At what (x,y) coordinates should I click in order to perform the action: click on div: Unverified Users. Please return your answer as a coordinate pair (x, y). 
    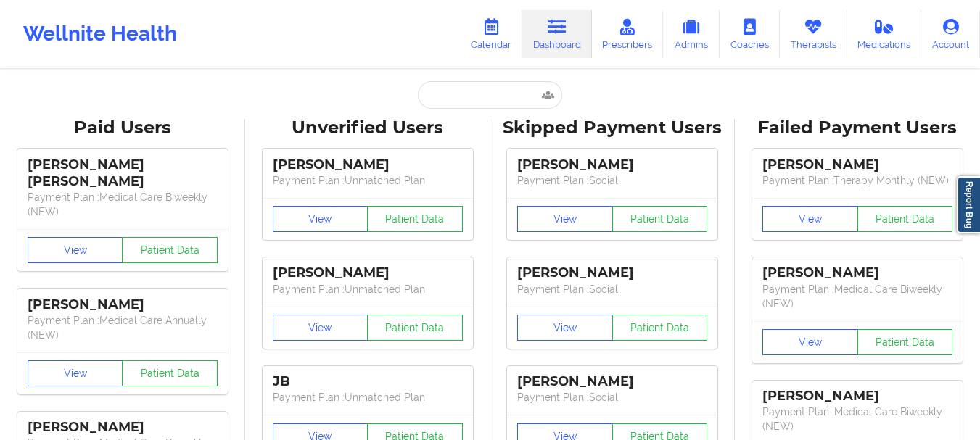
    Looking at the image, I should click on (368, 128).